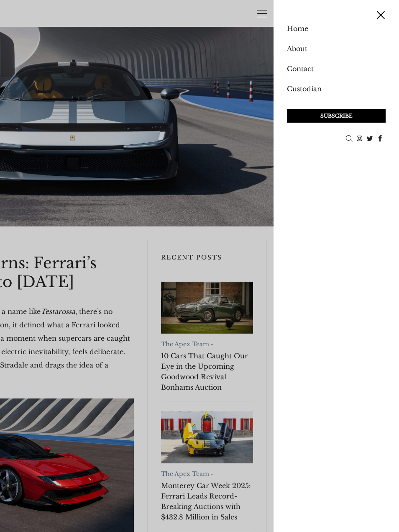 Image resolution: width=399 pixels, height=532 pixels. What do you see at coordinates (336, 115) in the screenshot?
I see `a: SUBSCRIBE` at bounding box center [336, 115].